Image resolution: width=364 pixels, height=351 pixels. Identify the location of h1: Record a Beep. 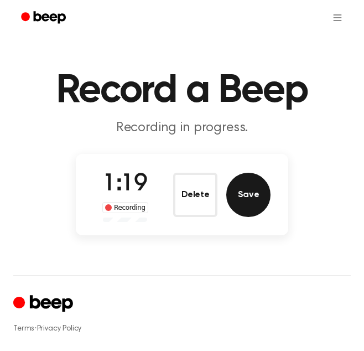
(182, 91).